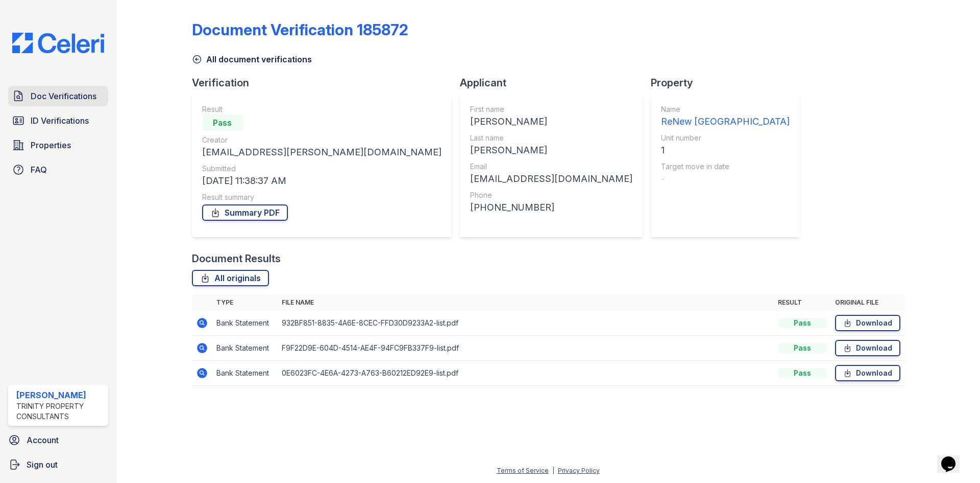 Image resolution: width=980 pixels, height=483 pixels. I want to click on div: First name, so click(552, 109).